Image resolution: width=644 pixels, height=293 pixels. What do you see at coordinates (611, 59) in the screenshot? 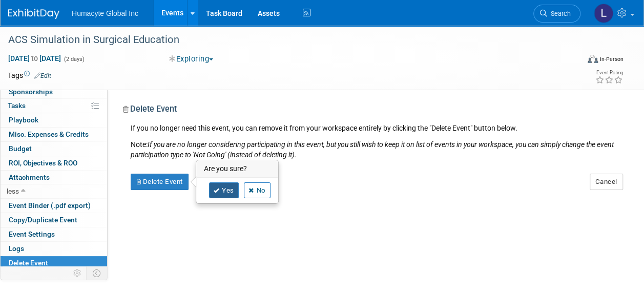
I see `div: In-Person` at bounding box center [611, 59].